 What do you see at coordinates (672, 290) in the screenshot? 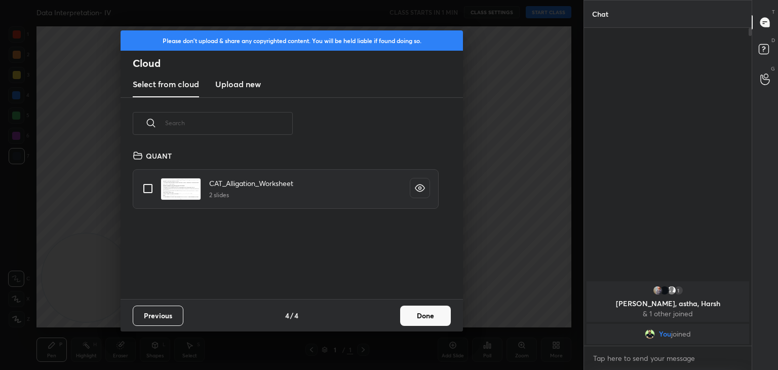
I see `img: default.png` at bounding box center [672, 290].